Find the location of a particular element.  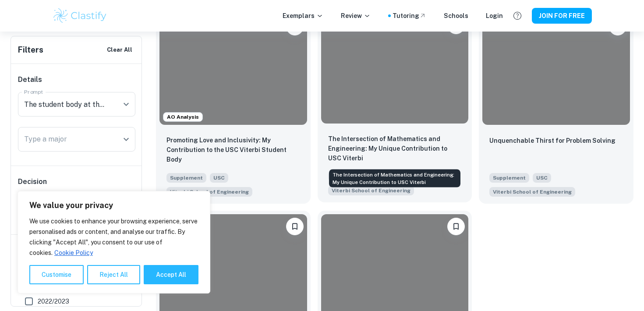

h6: Decision is located at coordinates (77, 182).